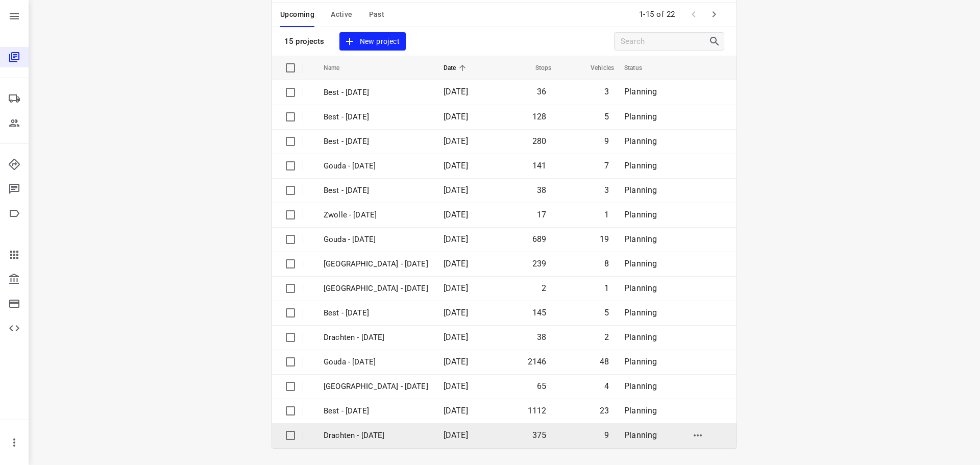 This screenshot has width=980, height=465. I want to click on p: Gouda - Thursday, so click(376, 240).